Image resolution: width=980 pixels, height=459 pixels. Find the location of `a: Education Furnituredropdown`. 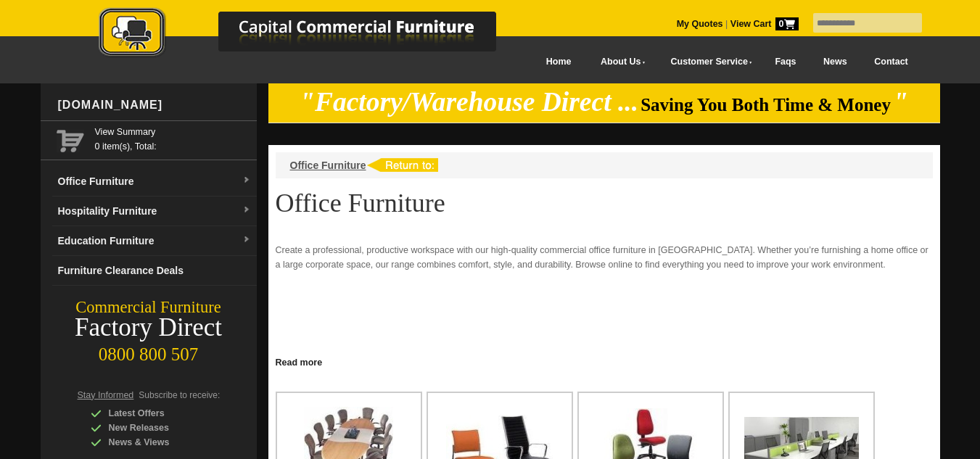

a: Education Furnituredropdown is located at coordinates (154, 240).